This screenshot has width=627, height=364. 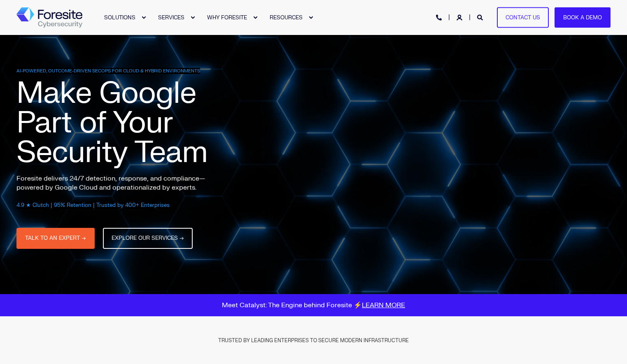 What do you see at coordinates (286, 17) in the screenshot?
I see `span: RESOURCES` at bounding box center [286, 17].